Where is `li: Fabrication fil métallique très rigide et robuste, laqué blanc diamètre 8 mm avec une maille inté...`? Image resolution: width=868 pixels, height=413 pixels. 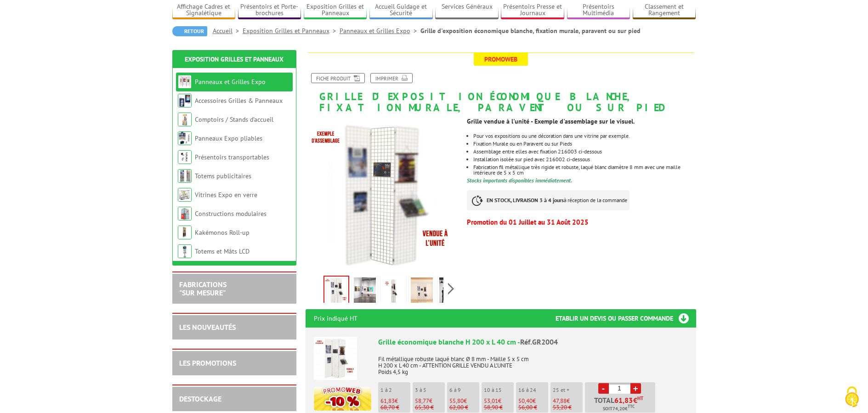
li: Fabrication fil métallique très rigide et robuste, laqué blanc diamètre 8 mm avec une maille inté... is located at coordinates (584, 170).